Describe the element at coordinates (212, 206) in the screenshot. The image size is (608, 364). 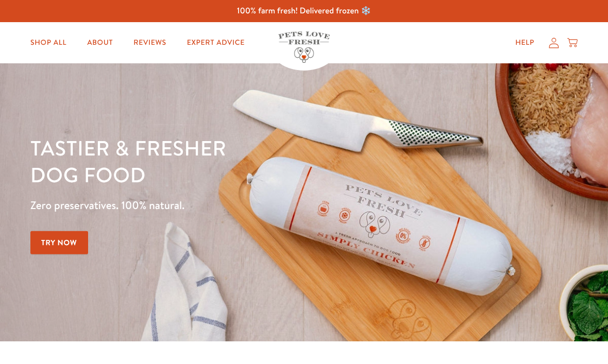
I see `p: Zero preservatives. 100% natural.` at that location.